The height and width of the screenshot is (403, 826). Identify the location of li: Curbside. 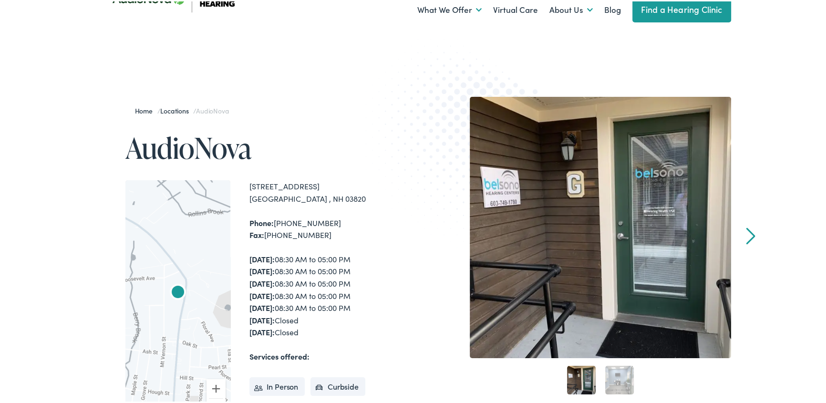
(338, 386).